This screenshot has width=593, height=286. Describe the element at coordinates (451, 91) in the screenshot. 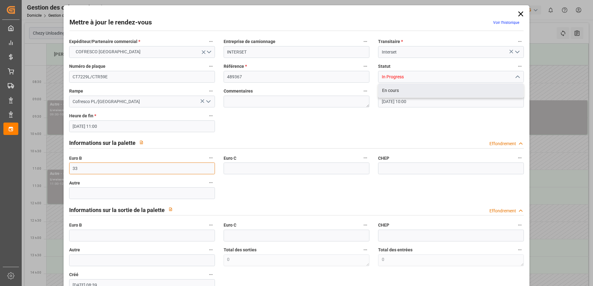

I see `div: En cours` at that location.